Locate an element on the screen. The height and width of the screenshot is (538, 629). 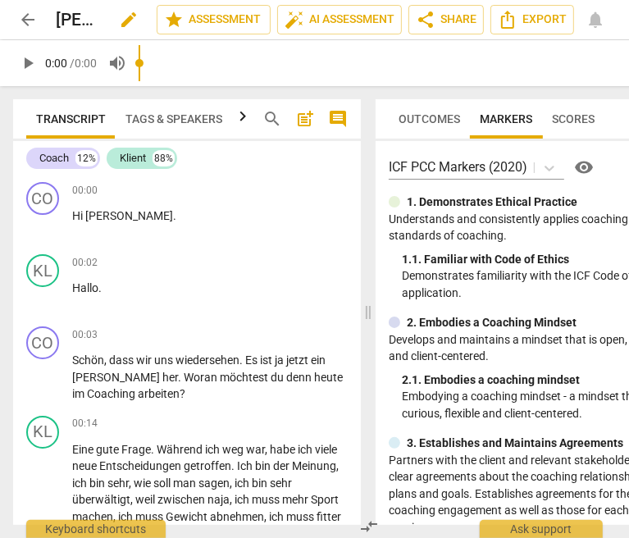
span: Frage is located at coordinates (136, 450).